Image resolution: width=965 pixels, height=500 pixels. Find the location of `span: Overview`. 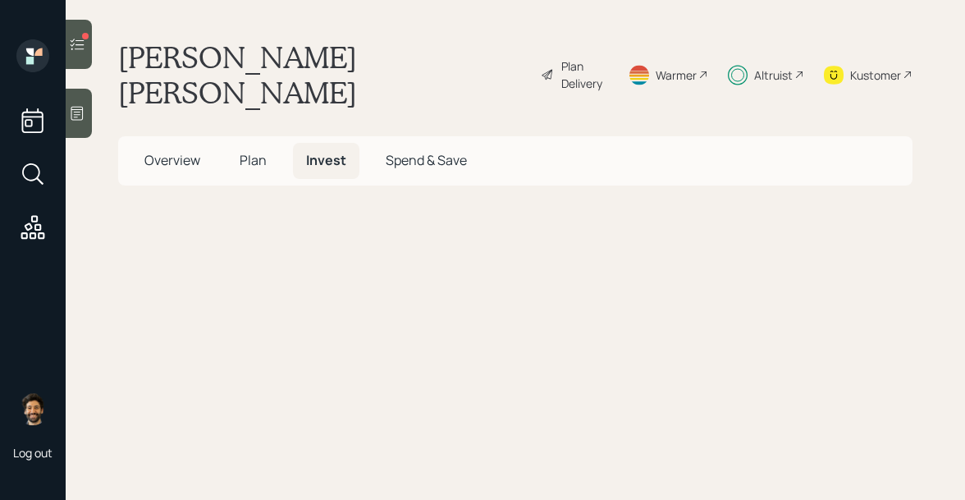

span: Overview is located at coordinates (172, 160).